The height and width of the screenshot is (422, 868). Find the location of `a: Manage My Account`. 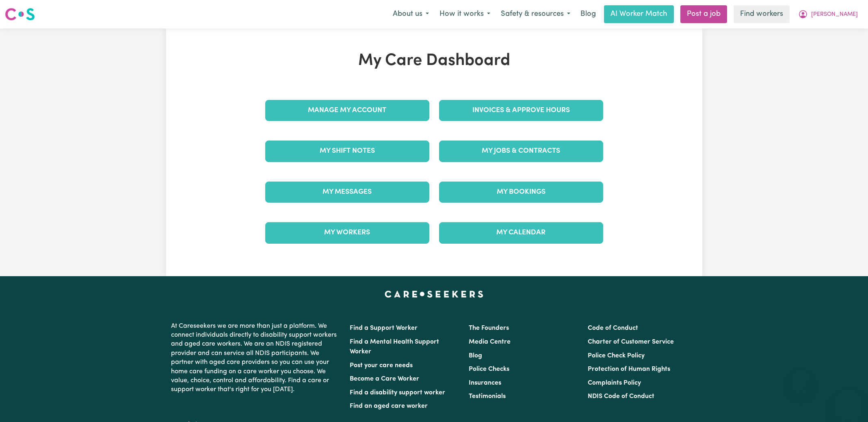

a: Manage My Account is located at coordinates (347, 111).